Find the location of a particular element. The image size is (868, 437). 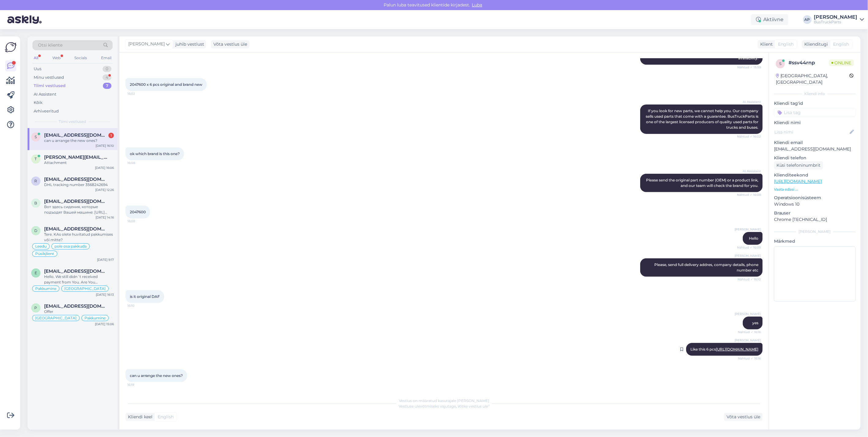

span: 16:08 is located at coordinates (138, 221).